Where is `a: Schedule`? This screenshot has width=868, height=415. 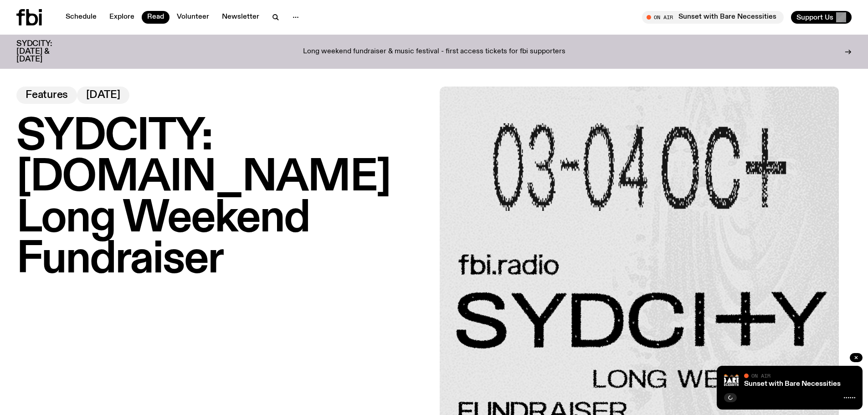 a: Schedule is located at coordinates (81, 18).